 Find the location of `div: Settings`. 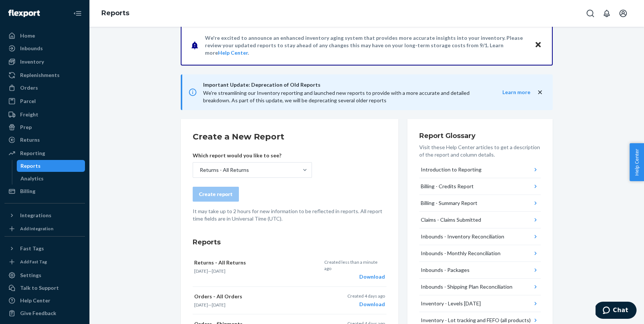

div: Settings is located at coordinates (31, 275).